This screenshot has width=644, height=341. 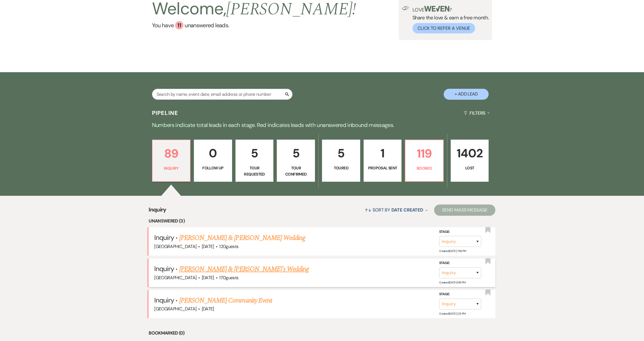 I want to click on button: Send Mass Message, so click(x=465, y=210).